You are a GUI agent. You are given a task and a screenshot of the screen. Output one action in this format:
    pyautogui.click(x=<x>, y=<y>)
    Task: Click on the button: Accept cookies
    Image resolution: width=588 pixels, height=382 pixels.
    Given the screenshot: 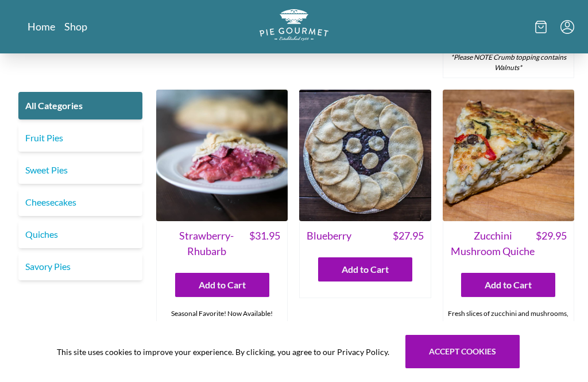 What is the action you would take?
    pyautogui.click(x=462, y=351)
    